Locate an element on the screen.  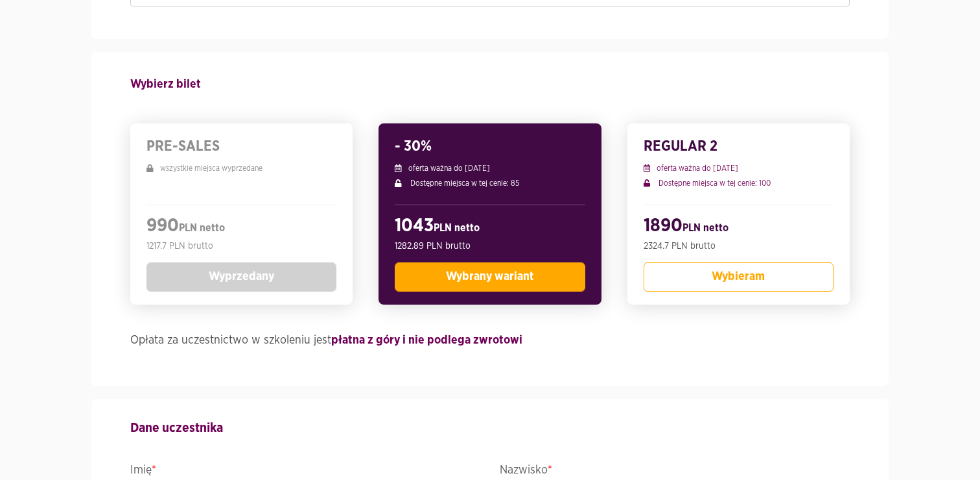
button: Wyprzedany is located at coordinates (241, 277).